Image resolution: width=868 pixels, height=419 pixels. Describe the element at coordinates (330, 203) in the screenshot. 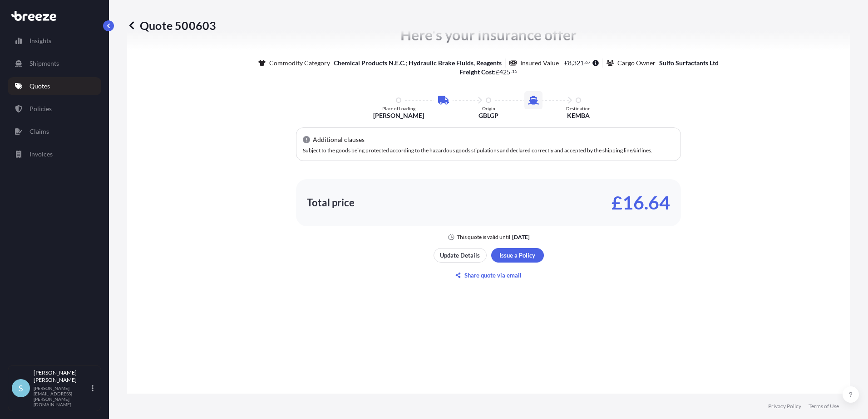

I see `p: Total price` at that location.